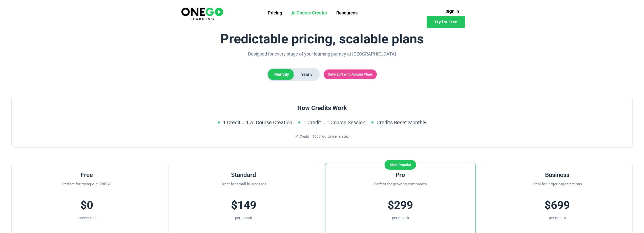 This screenshot has height=233, width=644. Describe the element at coordinates (309, 13) in the screenshot. I see `a: AI Course Creator` at that location.